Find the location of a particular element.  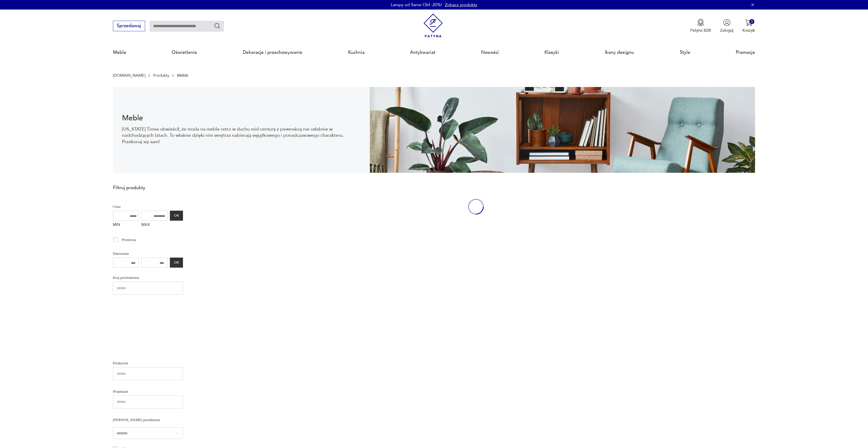

a: Meble is located at coordinates (120, 53).